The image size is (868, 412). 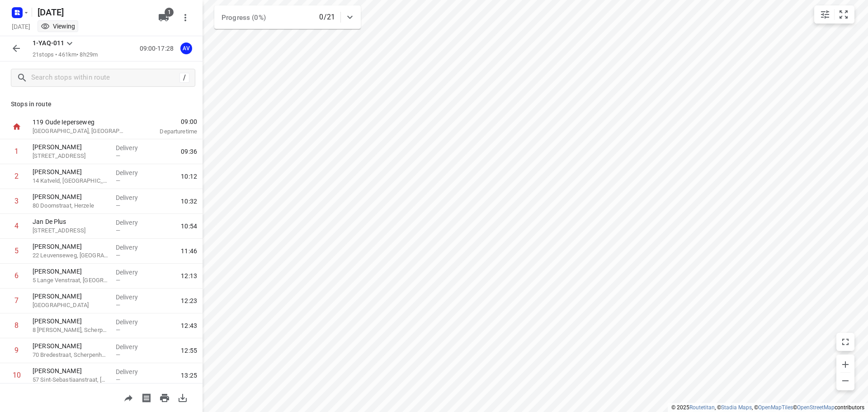 What do you see at coordinates (816, 408) in the screenshot?
I see `a: OpenStreetMap` at bounding box center [816, 408].